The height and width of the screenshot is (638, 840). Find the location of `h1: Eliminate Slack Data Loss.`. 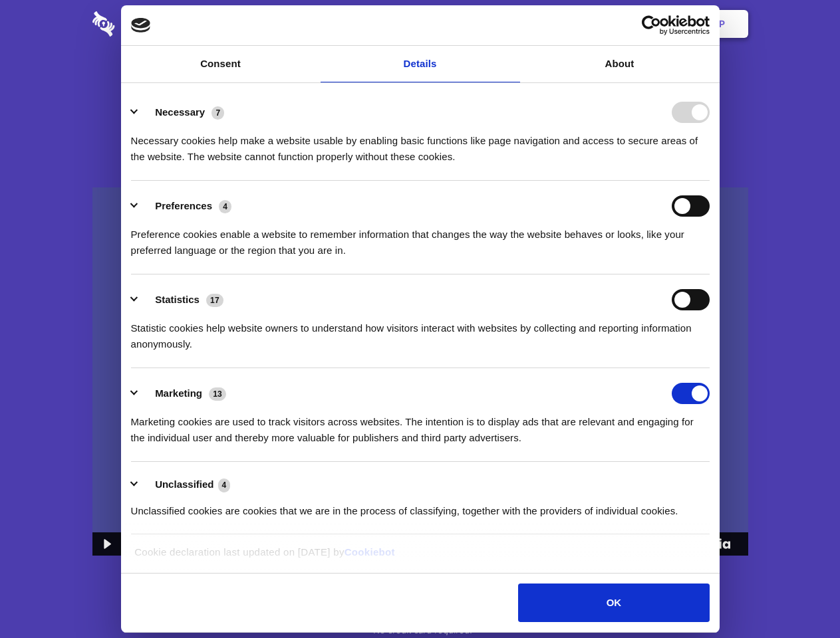

h1: Eliminate Slack Data Loss. is located at coordinates (421, 84).